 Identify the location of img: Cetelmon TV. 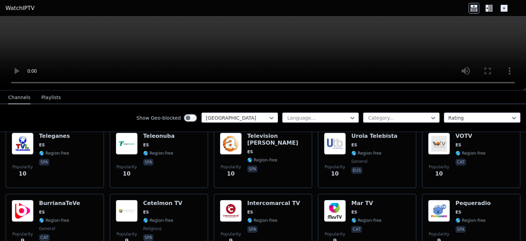
(127, 211).